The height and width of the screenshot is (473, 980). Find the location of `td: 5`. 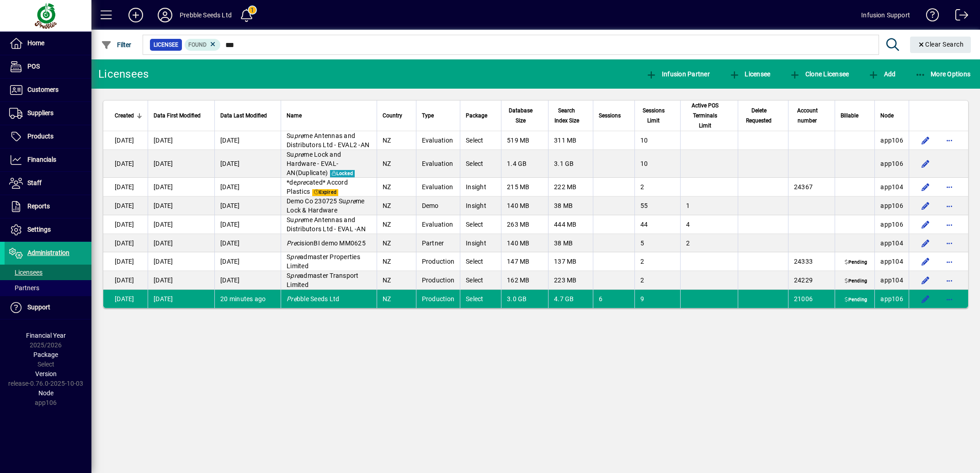

td: 5 is located at coordinates (657, 243).